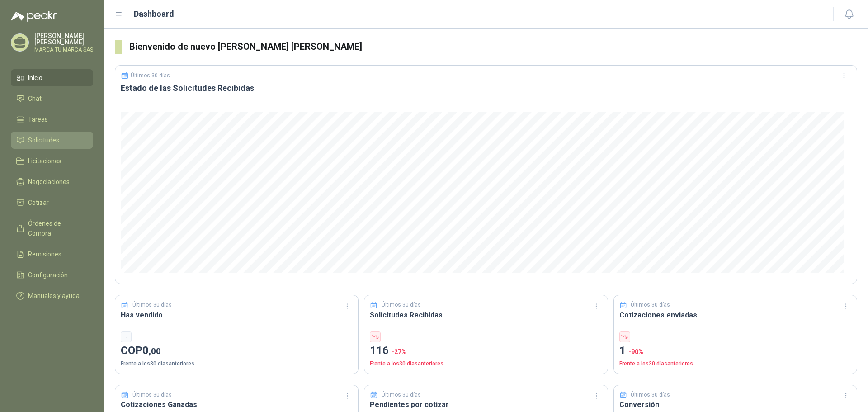 This screenshot has height=412, width=868. What do you see at coordinates (45, 254) in the screenshot?
I see `span: Remisiones` at bounding box center [45, 254].